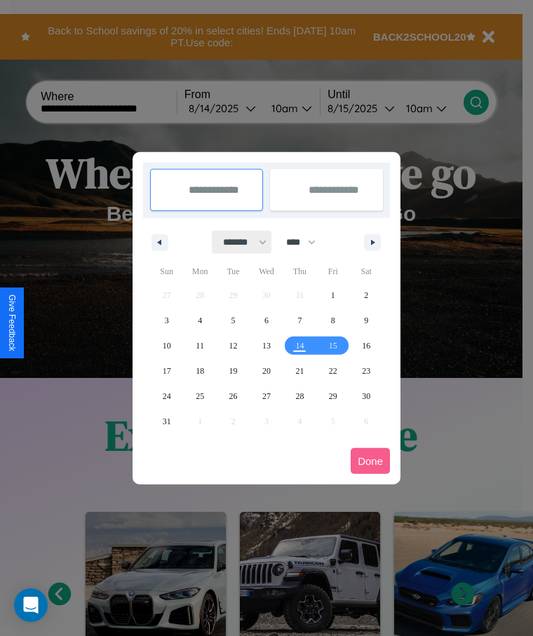  Describe the element at coordinates (332, 321) in the screenshot. I see `button: 8` at that location.